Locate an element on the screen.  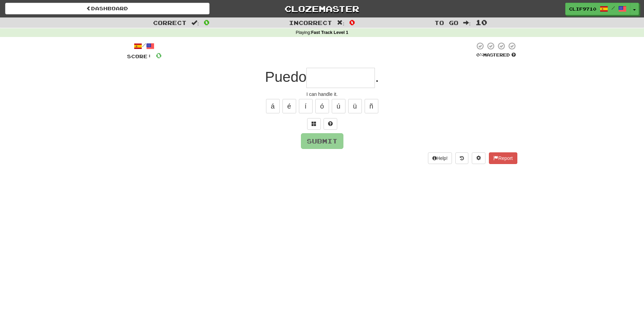
button: Single letter hint - you only get 1 per sentence and score half the points! alt+h is located at coordinates (331, 124).